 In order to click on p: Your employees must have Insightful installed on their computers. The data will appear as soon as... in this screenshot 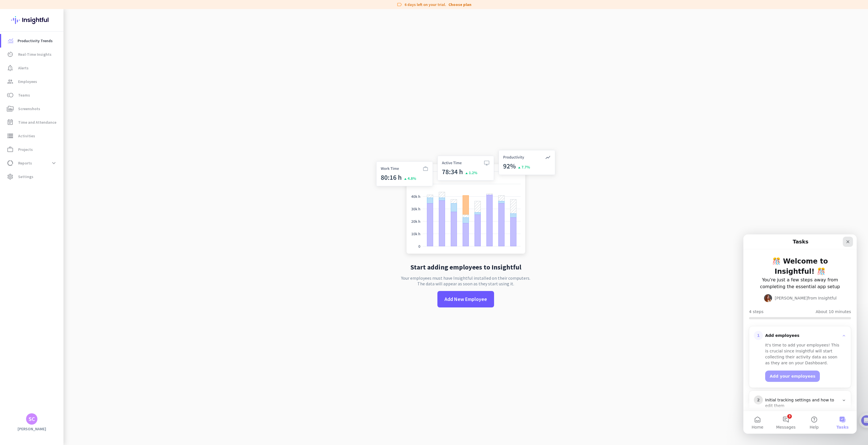, I will do `click(466, 281)`.